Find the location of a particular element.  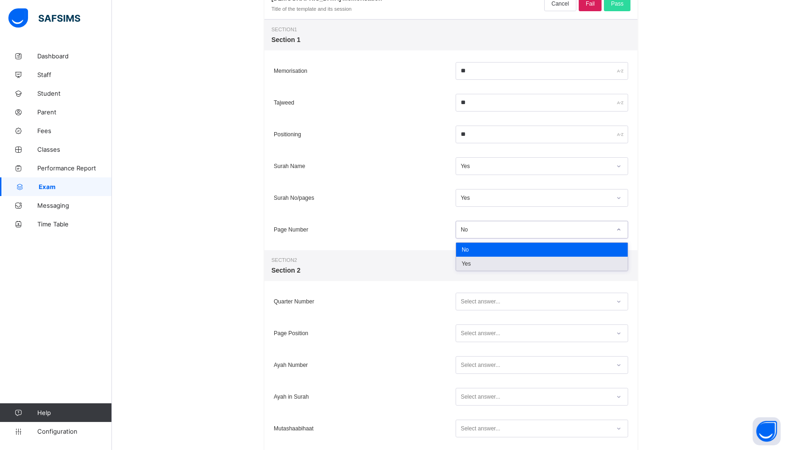

span: Cancel is located at coordinates (560, 4).